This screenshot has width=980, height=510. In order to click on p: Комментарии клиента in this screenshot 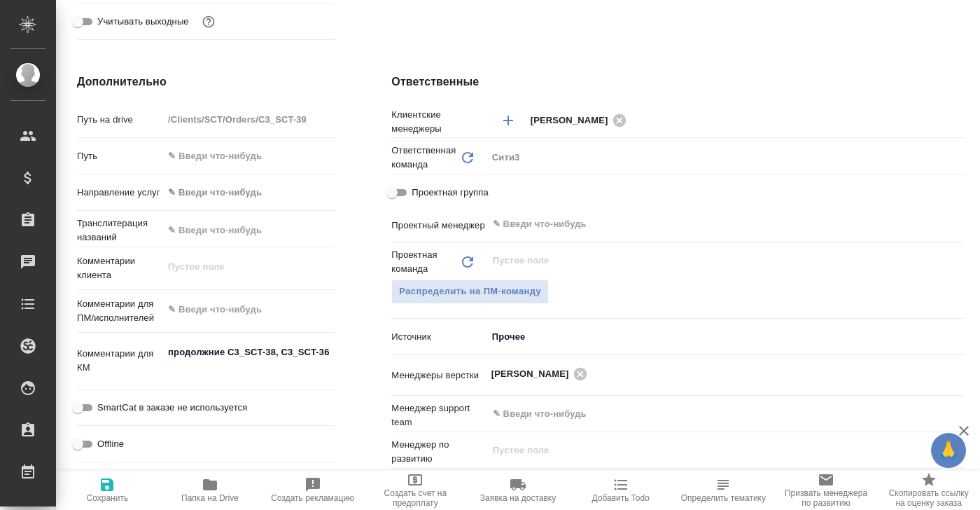, I will do `click(120, 268)`.